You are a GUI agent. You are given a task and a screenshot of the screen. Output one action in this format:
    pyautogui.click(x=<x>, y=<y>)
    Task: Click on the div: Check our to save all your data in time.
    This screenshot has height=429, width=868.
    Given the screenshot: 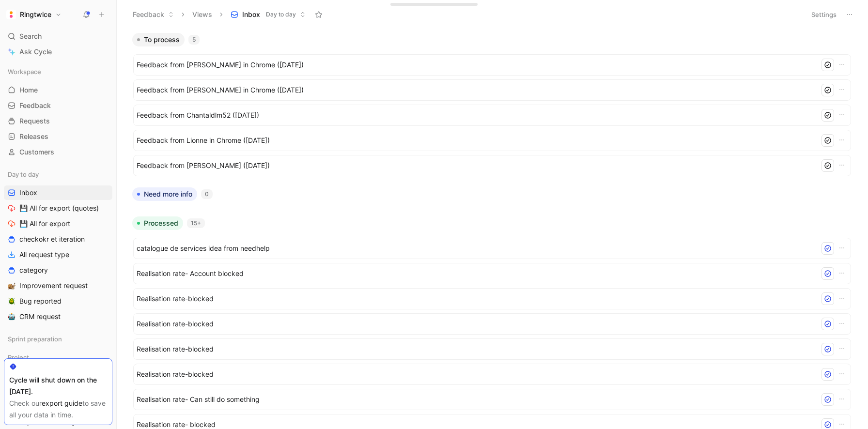 What is the action you would take?
    pyautogui.click(x=58, y=409)
    